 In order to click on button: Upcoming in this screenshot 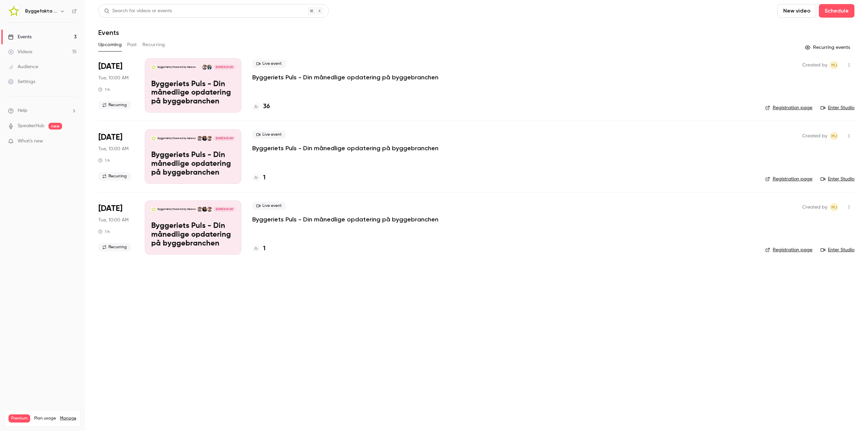, I will do `click(110, 45)`.